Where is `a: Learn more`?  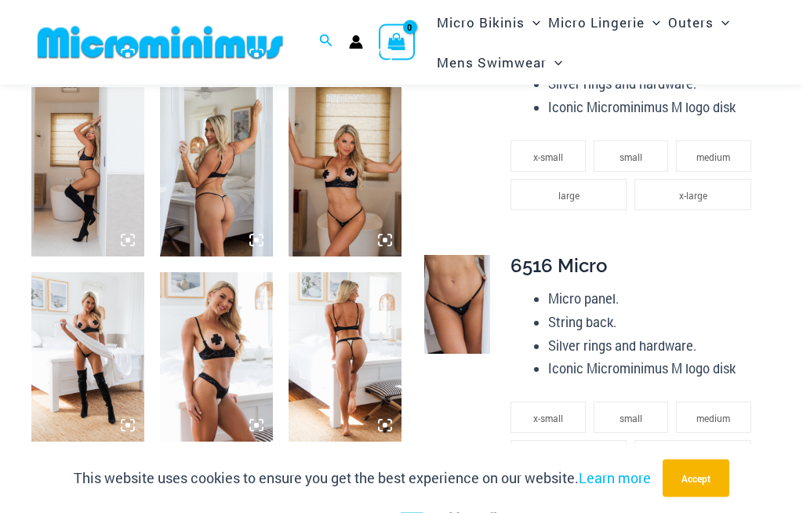 a: Learn more is located at coordinates (615, 478).